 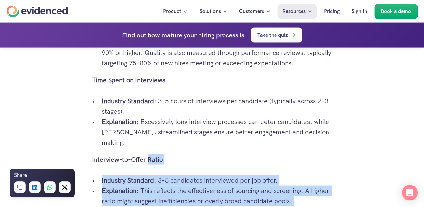 What do you see at coordinates (217, 195) in the screenshot?
I see `p: : This reflects the effectiveness of sourcing and screening. A higher ratio might suggest ineffic...` at bounding box center [217, 195].